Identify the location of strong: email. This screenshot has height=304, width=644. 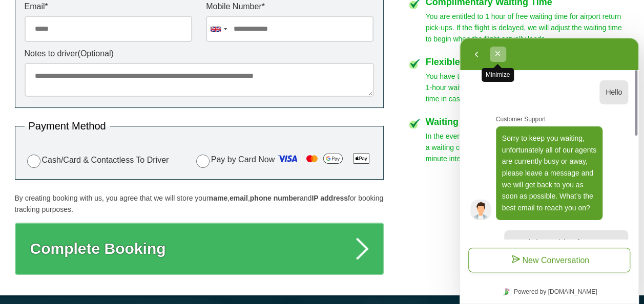
(239, 198).